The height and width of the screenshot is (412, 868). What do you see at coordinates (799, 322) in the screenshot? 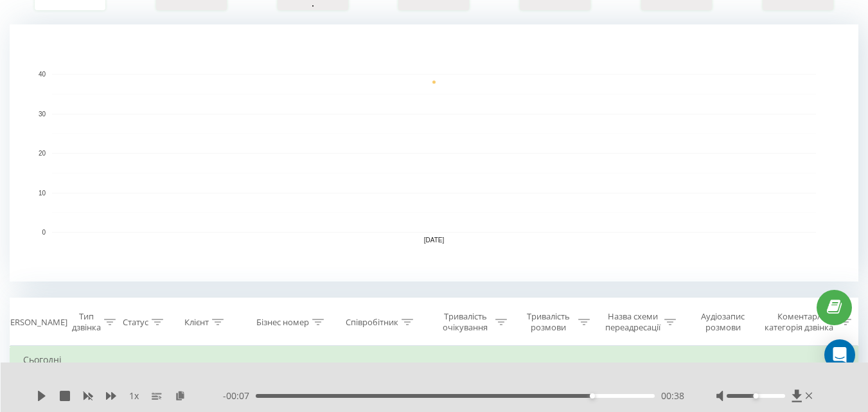
I see `div: Коментар/категорія дзвінка` at bounding box center [799, 322].